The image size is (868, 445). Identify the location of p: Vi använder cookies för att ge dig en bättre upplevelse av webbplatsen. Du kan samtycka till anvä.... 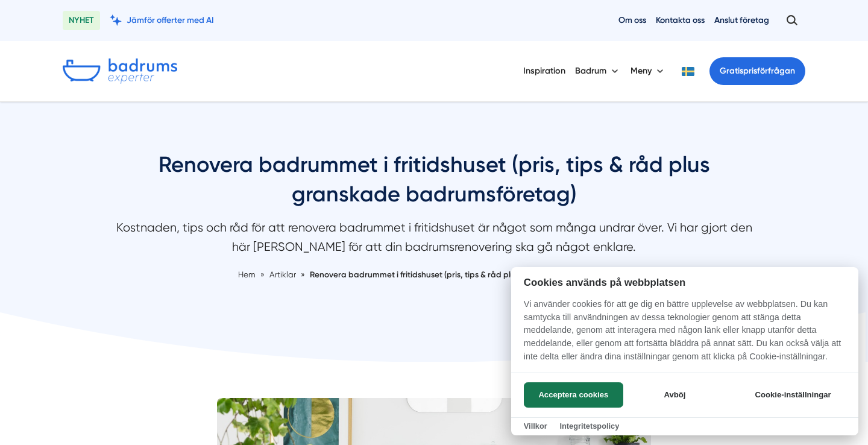
(685, 335).